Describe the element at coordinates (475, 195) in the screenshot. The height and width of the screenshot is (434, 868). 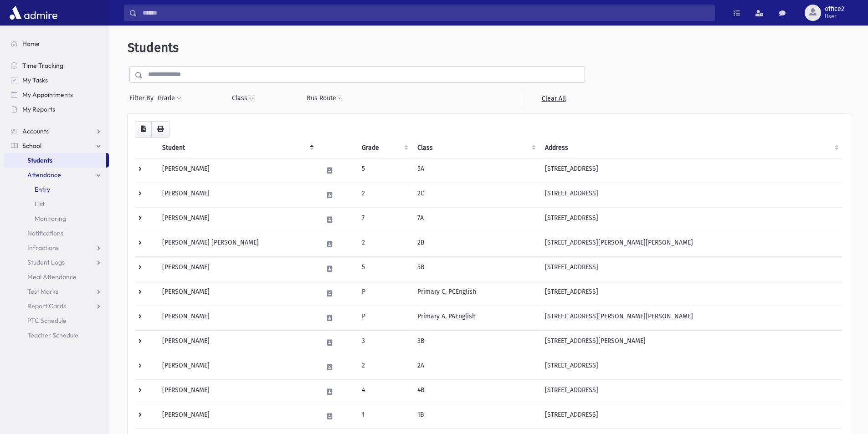
I see `td: 2C` at that location.